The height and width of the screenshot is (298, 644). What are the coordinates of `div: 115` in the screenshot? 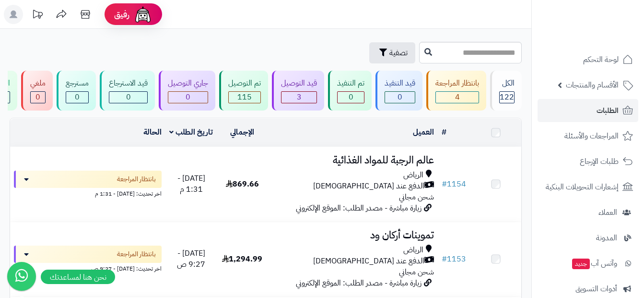 It's located at (244, 97).